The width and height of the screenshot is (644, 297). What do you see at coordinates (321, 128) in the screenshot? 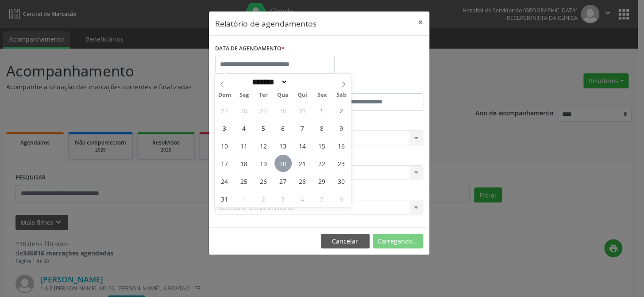
I see `span: Agosto 8, 2025` at bounding box center [321, 128].